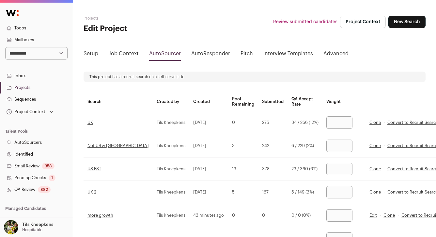  Describe the element at coordinates (305, 146) in the screenshot. I see `td: 6 / 229 (2%)` at that location.